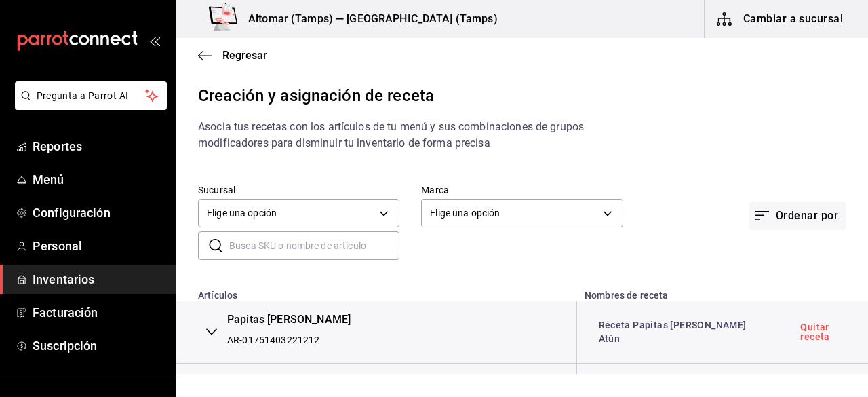 This screenshot has height=397, width=868. What do you see at coordinates (88, 105) in the screenshot?
I see `a: Pregunta a Parrot AI` at bounding box center [88, 105].